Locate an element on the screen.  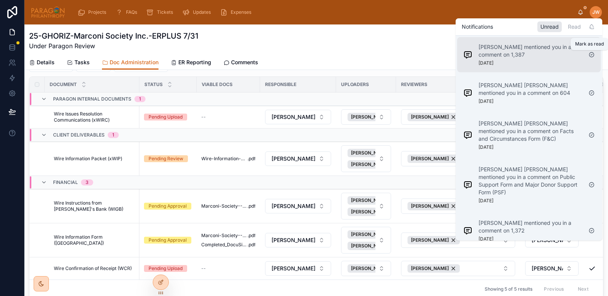
a: Wire Information Packet (xWIP) is located at coordinates (94, 159).